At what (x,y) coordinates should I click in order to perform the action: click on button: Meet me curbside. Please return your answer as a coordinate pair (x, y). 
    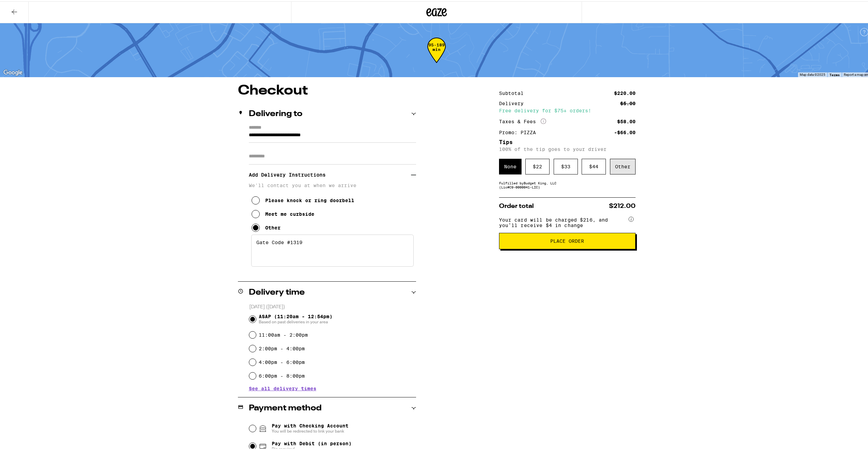
    Looking at the image, I should click on (283, 213).